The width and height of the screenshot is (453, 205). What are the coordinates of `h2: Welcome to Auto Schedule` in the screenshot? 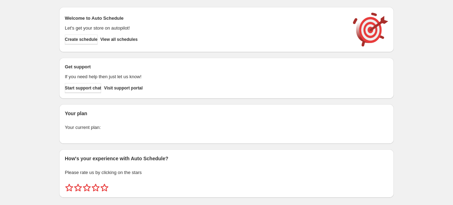 It's located at (205, 18).